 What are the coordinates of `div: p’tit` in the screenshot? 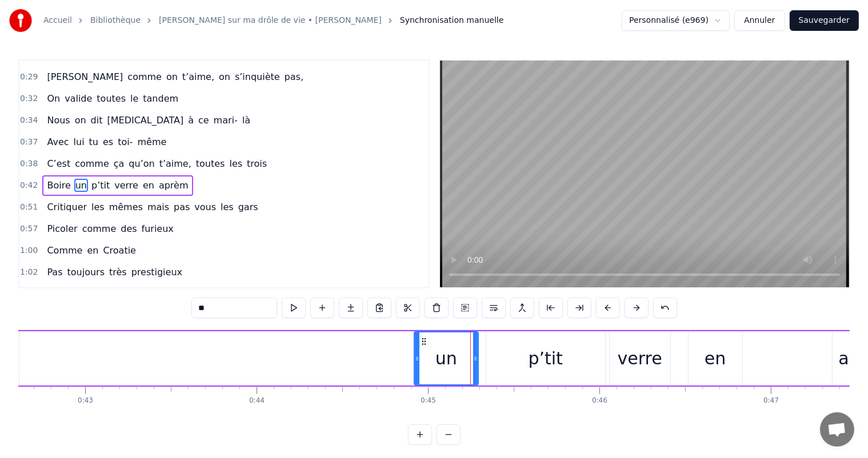 It's located at (545, 358).